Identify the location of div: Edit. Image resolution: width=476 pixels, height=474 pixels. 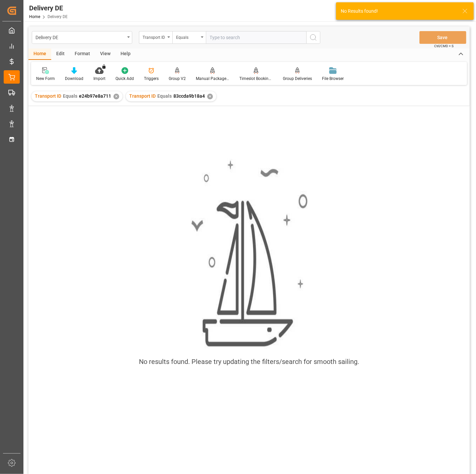
(60, 54).